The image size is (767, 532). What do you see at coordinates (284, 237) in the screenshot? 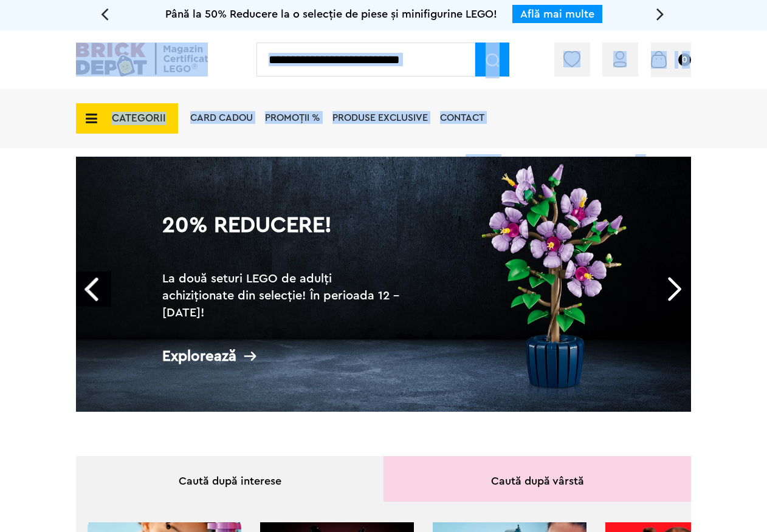
I see `h1: 20% Reducere!` at bounding box center [284, 237].